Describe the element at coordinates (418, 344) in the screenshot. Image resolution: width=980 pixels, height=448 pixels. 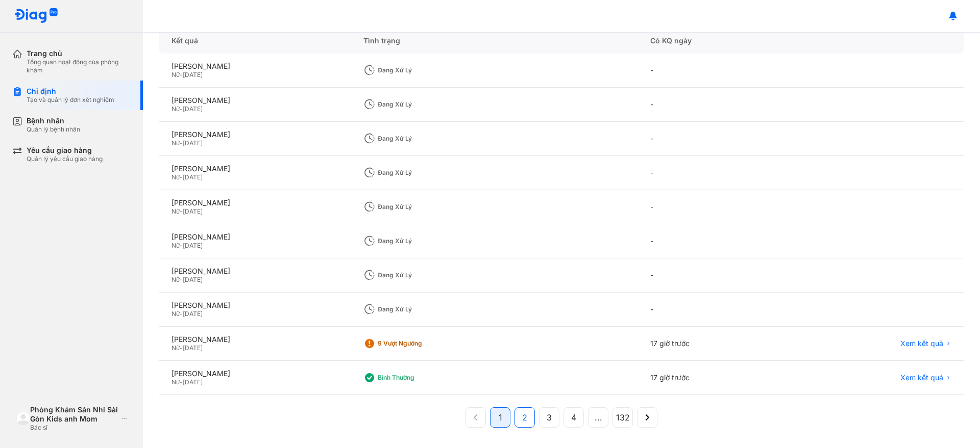
I see `div: 9 Vượt ngưỡng` at that location.